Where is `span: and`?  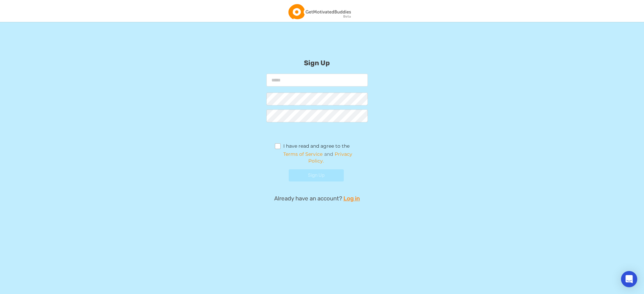 span: and is located at coordinates (317, 157).